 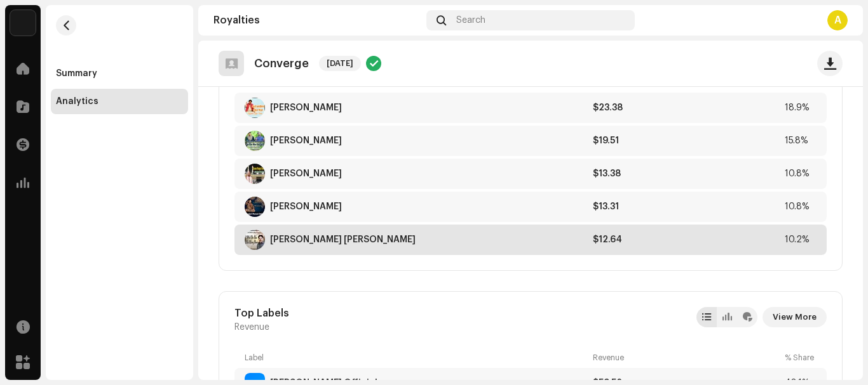 What do you see at coordinates (317, 20) in the screenshot?
I see `div: Royalties` at bounding box center [317, 20].